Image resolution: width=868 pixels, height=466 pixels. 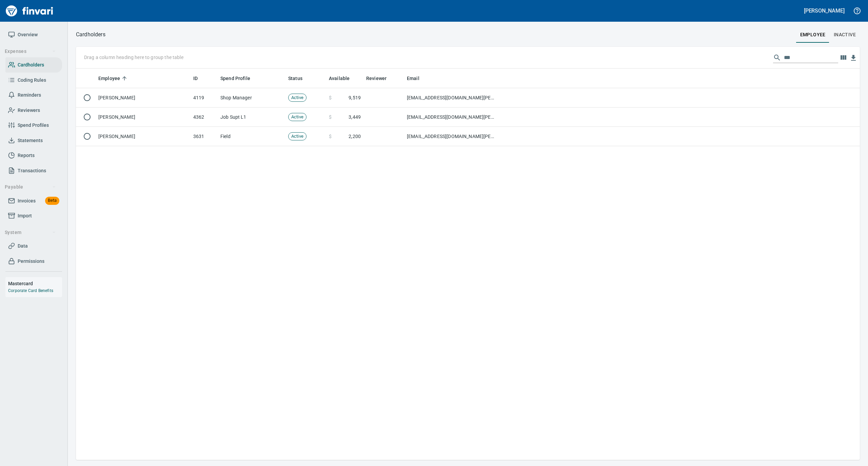 What do you see at coordinates (29, 11) in the screenshot?
I see `a: Finvari` at bounding box center [29, 11].